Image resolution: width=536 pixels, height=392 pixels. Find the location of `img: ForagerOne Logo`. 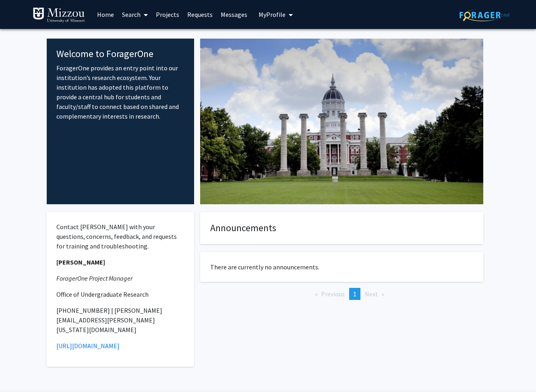

img: ForagerOne Logo is located at coordinates (484, 15).